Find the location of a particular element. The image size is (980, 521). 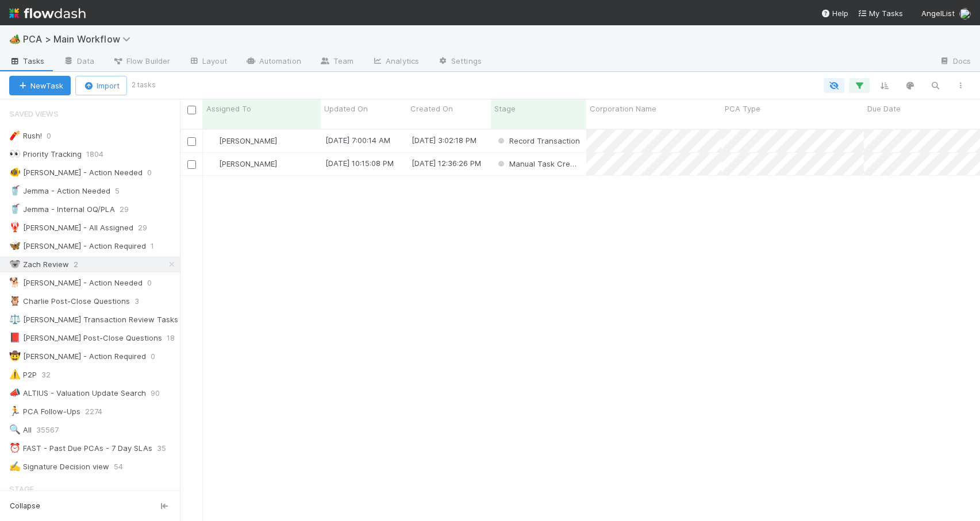

span: Assigned To is located at coordinates (229, 109).